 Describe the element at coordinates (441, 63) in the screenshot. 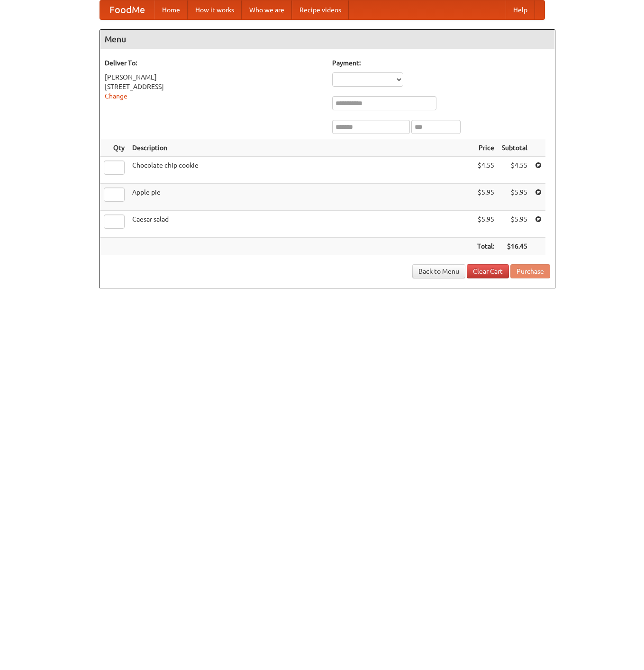

I see `h5: Payment:` at that location.